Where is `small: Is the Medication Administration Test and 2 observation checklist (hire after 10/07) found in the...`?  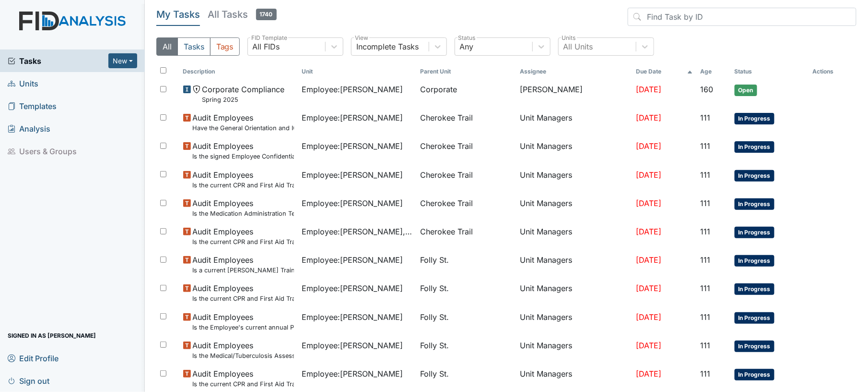 small: Is the Medication Administration Test and 2 observation checklist (hire after 10/07) found in the... is located at coordinates (244, 213).